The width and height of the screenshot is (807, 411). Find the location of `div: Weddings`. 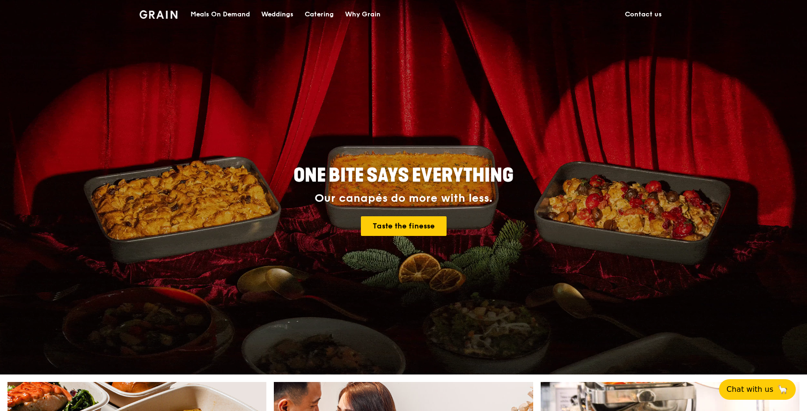

div: Weddings is located at coordinates (277, 15).